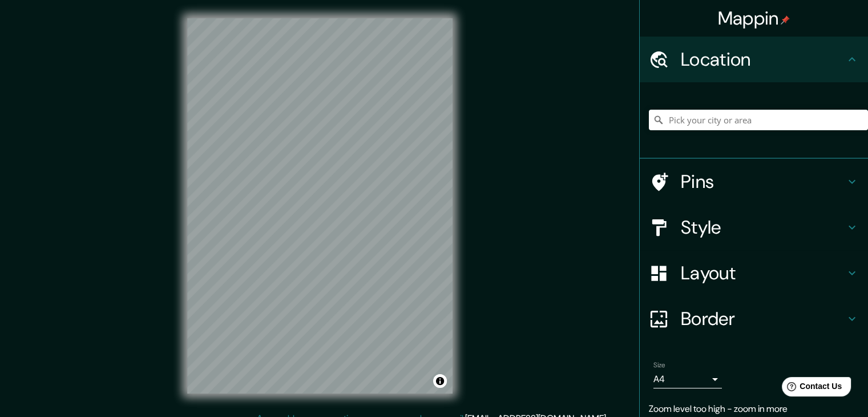 The height and width of the screenshot is (417, 868). I want to click on div: Layout, so click(754, 273).